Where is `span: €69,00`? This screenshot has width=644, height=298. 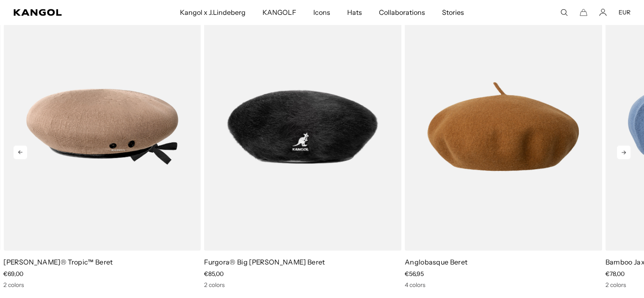
span: €69,00 is located at coordinates (13, 274).